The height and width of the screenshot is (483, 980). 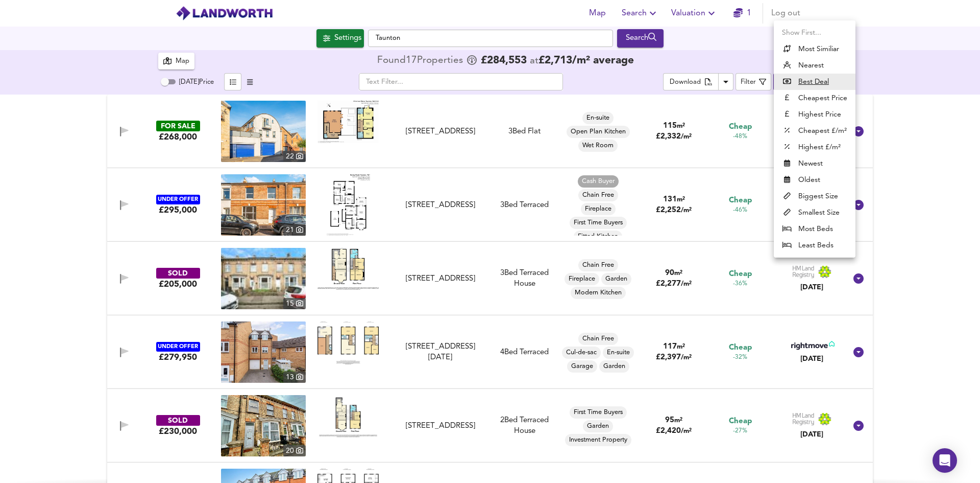 I want to click on div: Open Intercom Messenger, so click(x=945, y=460).